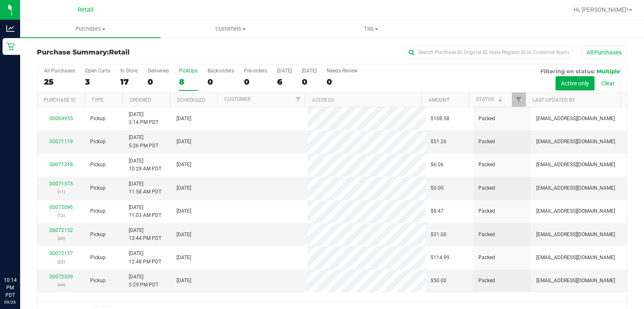 This screenshot has height=309, width=644. What do you see at coordinates (188, 82) in the screenshot?
I see `div: 8` at bounding box center [188, 82].